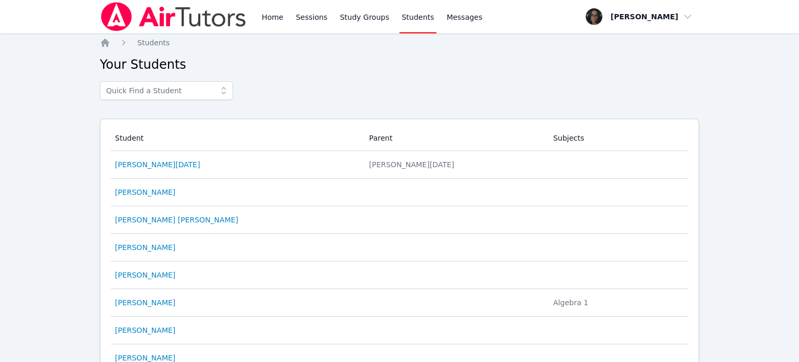 Image resolution: width=799 pixels, height=362 pixels. Describe the element at coordinates (154, 43) in the screenshot. I see `a: Students` at that location.